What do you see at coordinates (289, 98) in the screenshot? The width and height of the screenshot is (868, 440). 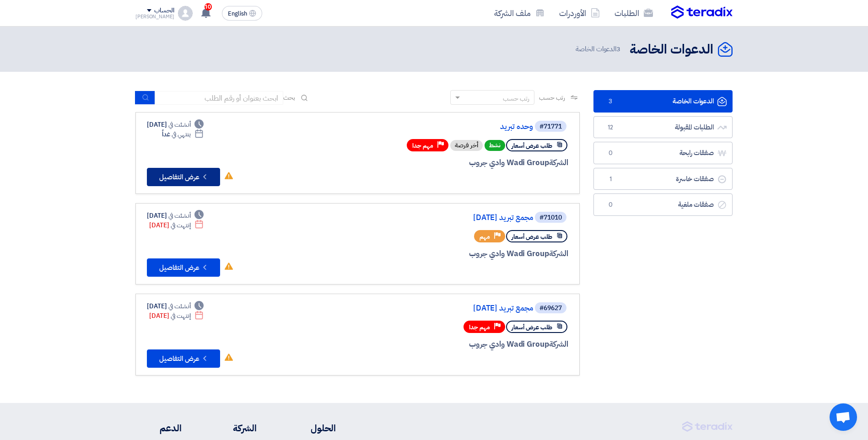 I see `span: بحث` at bounding box center [289, 98].